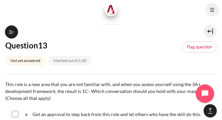  I want to click on div: Marked out of 1.00, so click(70, 60).